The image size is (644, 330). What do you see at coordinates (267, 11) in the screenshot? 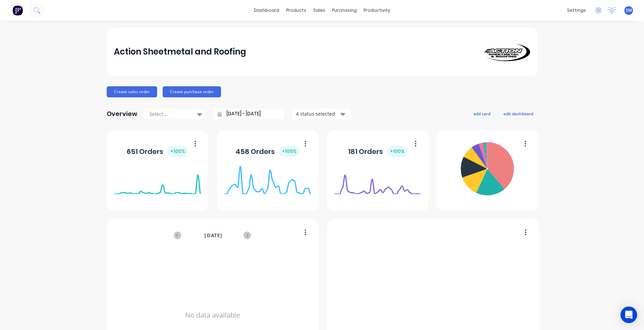
I see `a: dashboard` at bounding box center [267, 11].